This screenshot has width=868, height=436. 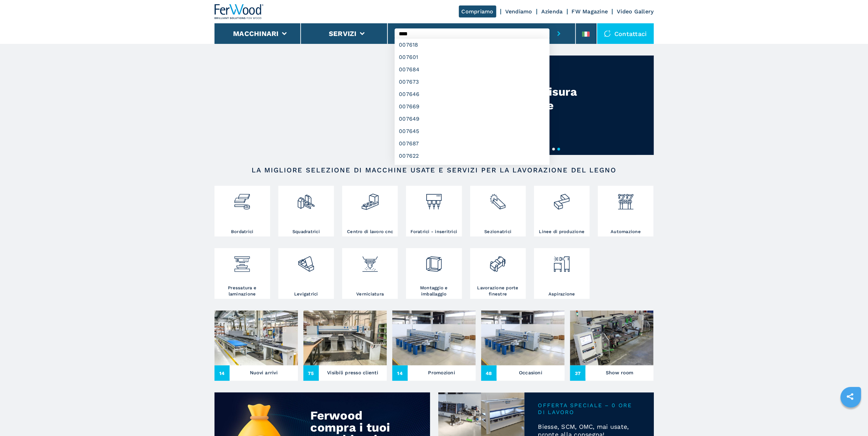 What do you see at coordinates (559, 149) in the screenshot?
I see `button: 2` at bounding box center [559, 149].